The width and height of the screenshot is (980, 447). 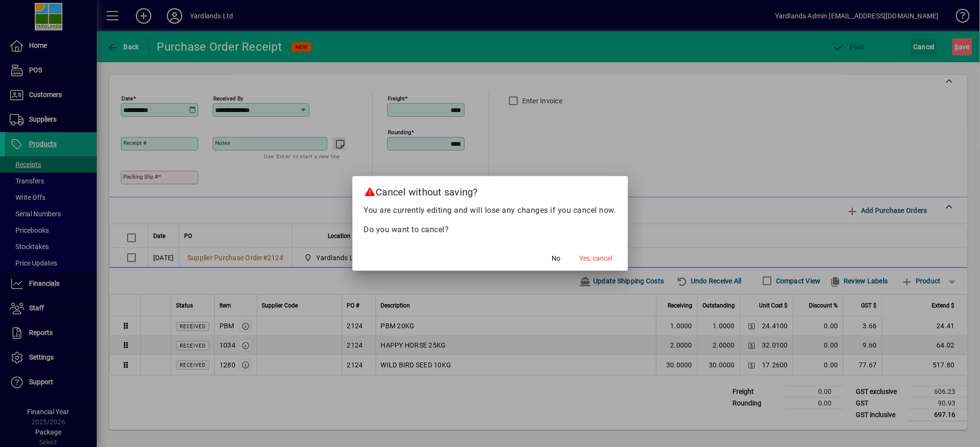 What do you see at coordinates (490, 190) in the screenshot?
I see `h2: Cancel without saving?` at bounding box center [490, 190].